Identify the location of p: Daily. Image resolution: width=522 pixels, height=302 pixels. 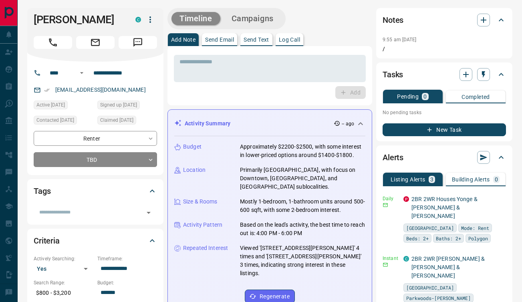
(391, 199).